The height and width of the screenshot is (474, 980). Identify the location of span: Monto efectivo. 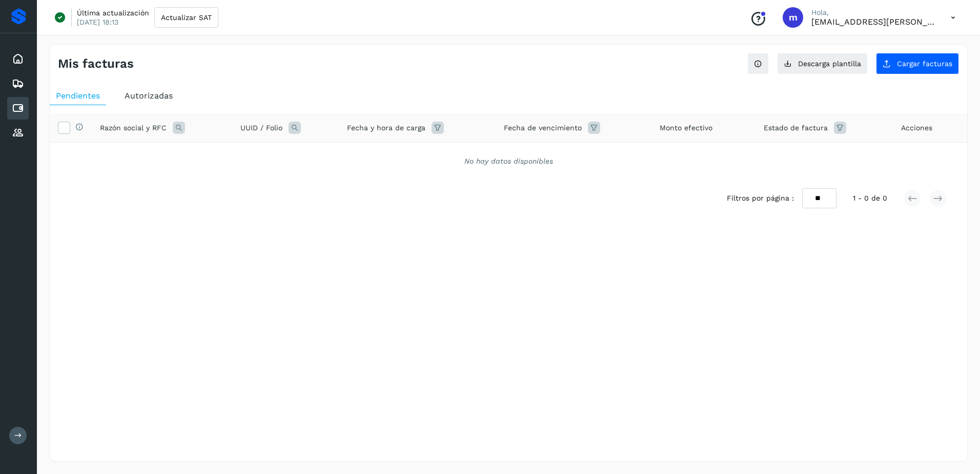
(686, 128).